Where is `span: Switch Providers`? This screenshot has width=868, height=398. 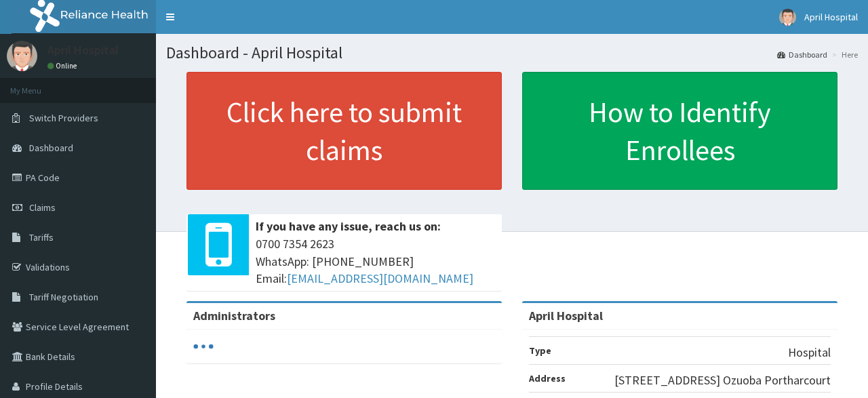
span: Switch Providers is located at coordinates (64, 118).